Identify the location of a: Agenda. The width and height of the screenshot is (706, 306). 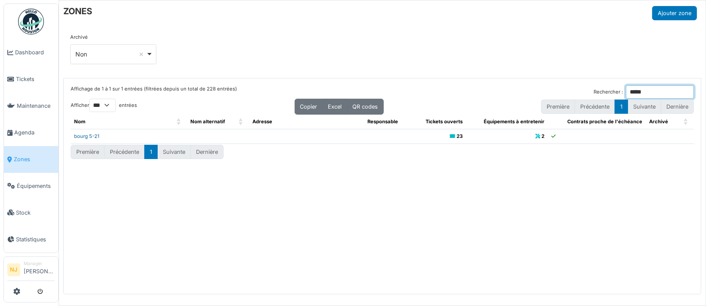
(31, 133).